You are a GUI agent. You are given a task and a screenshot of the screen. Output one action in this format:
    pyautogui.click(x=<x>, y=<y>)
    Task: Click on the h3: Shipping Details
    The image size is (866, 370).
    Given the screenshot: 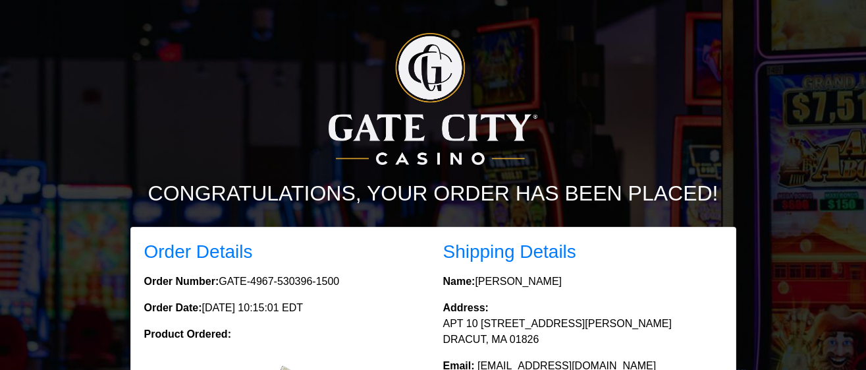 What is the action you would take?
    pyautogui.click(x=583, y=252)
    